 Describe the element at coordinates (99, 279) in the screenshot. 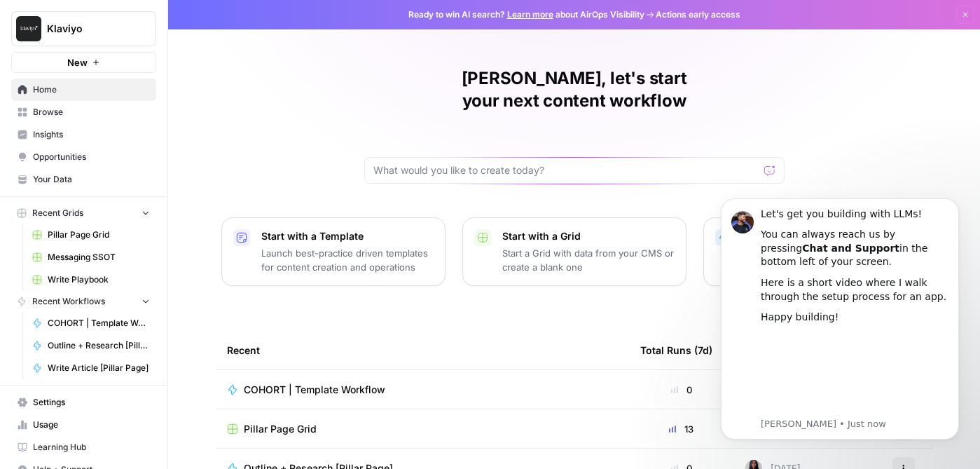

I see `span: Write Playbook` at that location.